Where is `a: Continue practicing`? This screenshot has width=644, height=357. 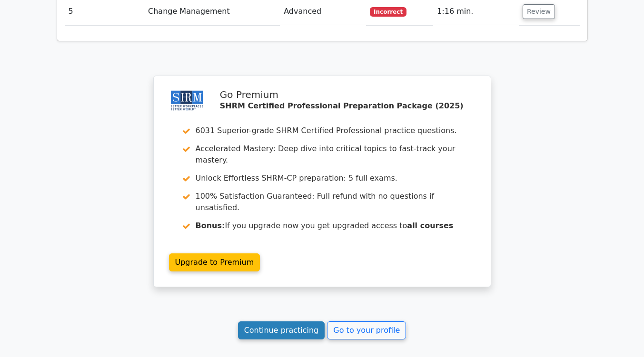 a: Continue practicing is located at coordinates (281, 330).